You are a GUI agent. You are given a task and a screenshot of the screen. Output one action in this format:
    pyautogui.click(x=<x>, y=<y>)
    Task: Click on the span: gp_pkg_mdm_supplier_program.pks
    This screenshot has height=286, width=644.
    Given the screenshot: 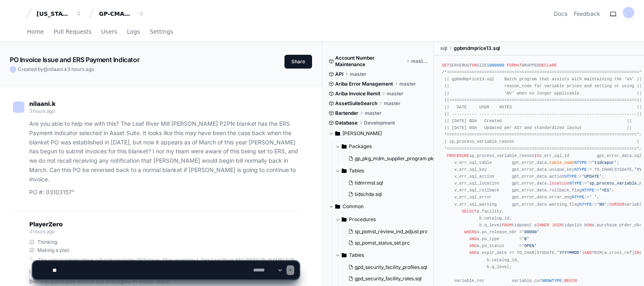 What is the action you would take?
    pyautogui.click(x=395, y=159)
    